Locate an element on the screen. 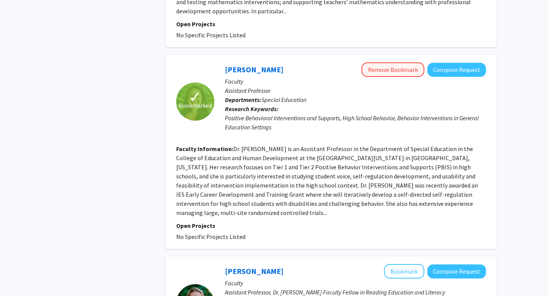 This screenshot has height=296, width=548. b: Research Keywords: is located at coordinates (251, 109).